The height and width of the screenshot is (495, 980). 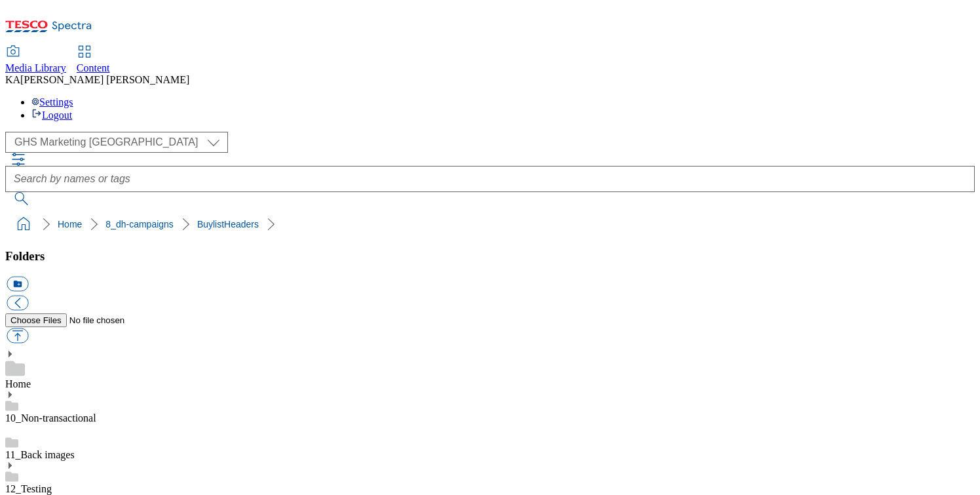 I want to click on a: BuylistHeaders, so click(x=228, y=224).